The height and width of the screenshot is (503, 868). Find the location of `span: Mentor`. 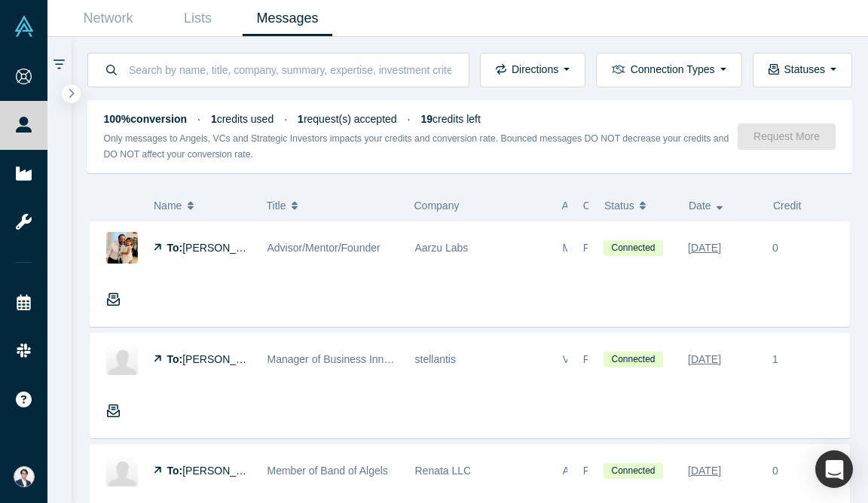

span: Mentor is located at coordinates (579, 248).